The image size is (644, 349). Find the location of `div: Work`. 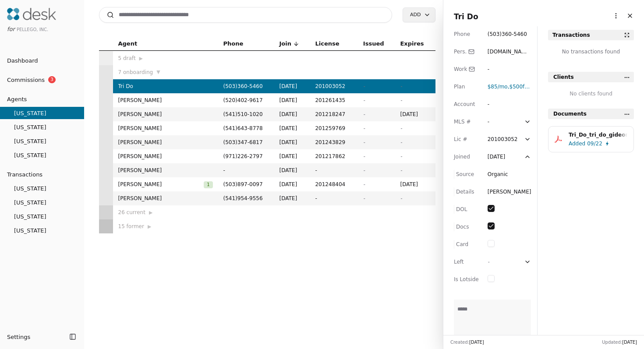

div: Work is located at coordinates (466, 70).